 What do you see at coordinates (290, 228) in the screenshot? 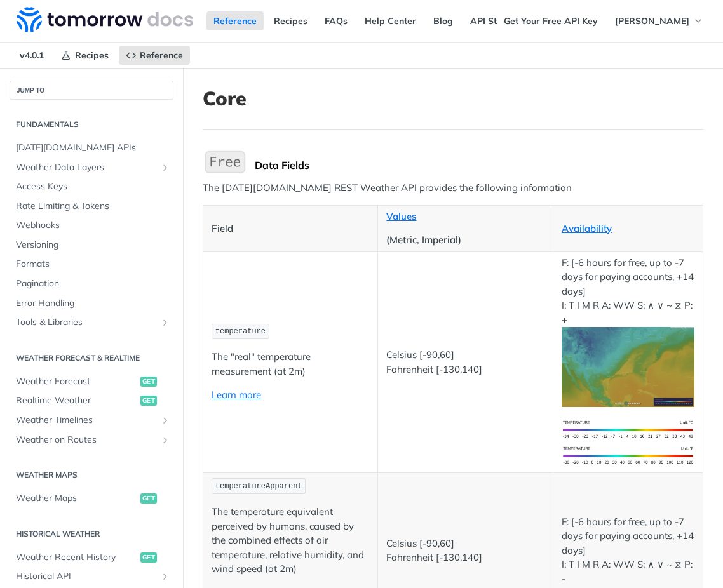
I see `p: Field` at bounding box center [290, 228].